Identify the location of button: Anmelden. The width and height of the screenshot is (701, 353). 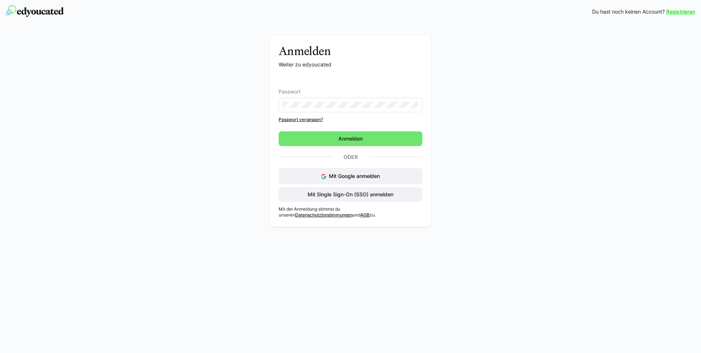
(351, 139).